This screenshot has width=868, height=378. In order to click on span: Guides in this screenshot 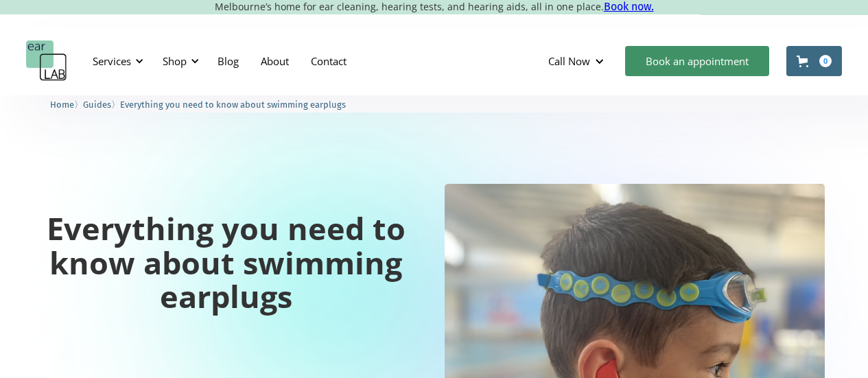, I will do `click(97, 104)`.